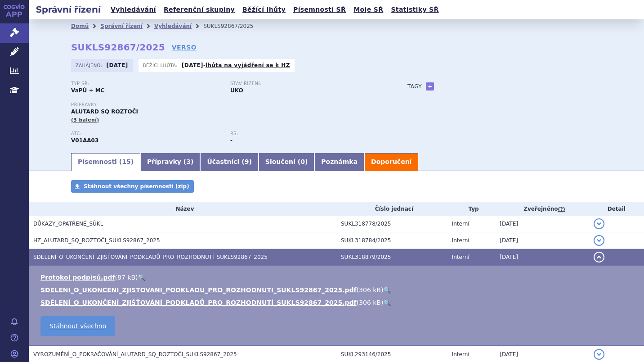 The image size is (644, 362). What do you see at coordinates (127, 277) in the screenshot?
I see `span: 87 kB` at bounding box center [127, 277].